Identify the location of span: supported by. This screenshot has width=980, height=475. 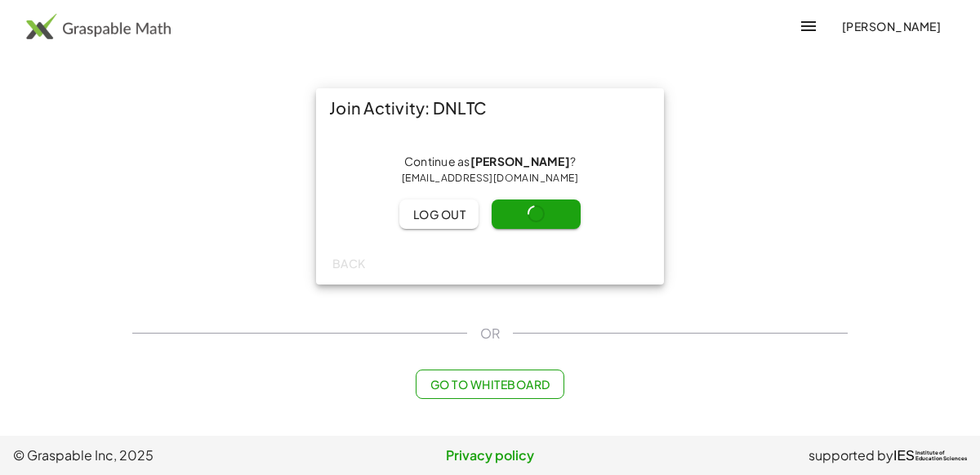
(851, 455).